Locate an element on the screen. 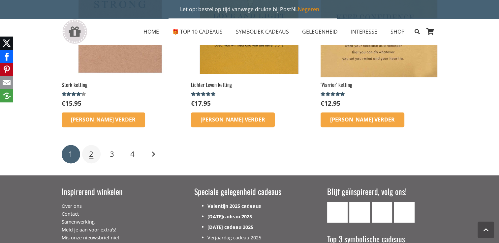 Image resolution: width=499 pixels, height=243 pixels. a: cadeau 2025 is located at coordinates (237, 216).